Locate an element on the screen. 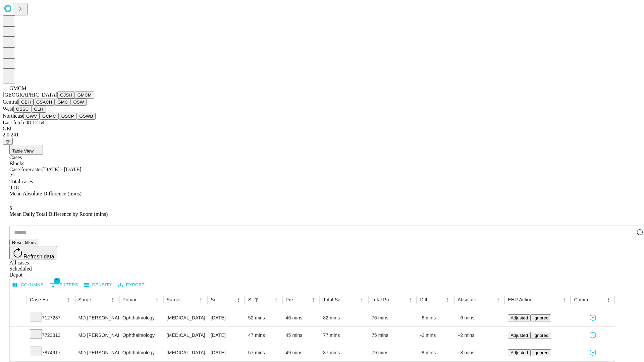 Image resolution: width=644 pixels, height=362 pixels. div: 57 mins is located at coordinates (263, 353).